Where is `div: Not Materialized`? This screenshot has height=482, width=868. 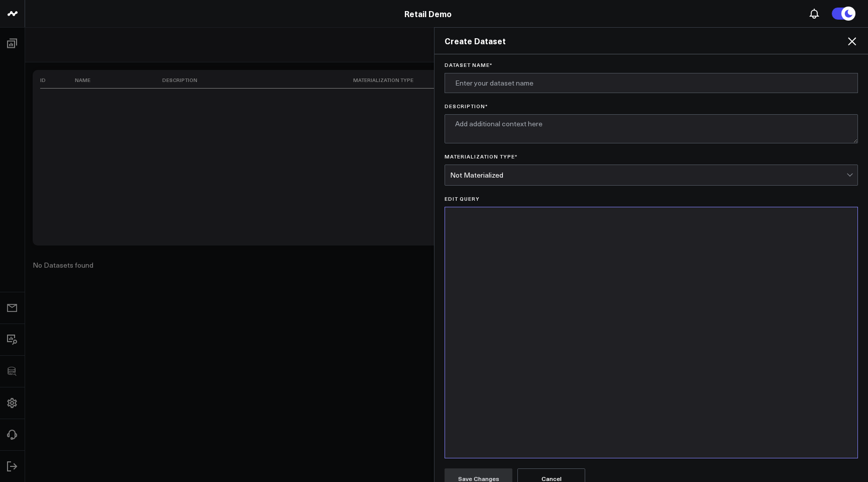
div: Not Materialized is located at coordinates (648, 175).